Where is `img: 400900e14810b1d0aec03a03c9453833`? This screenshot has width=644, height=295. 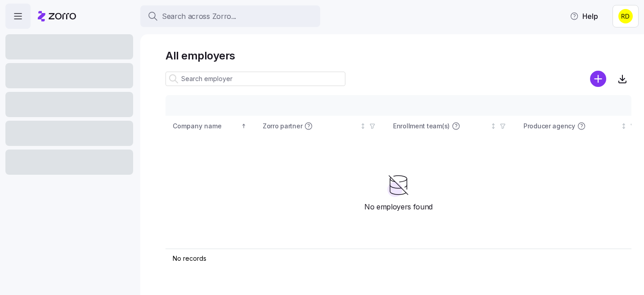
img: 400900e14810b1d0aec03a03c9453833 is located at coordinates (625, 16).